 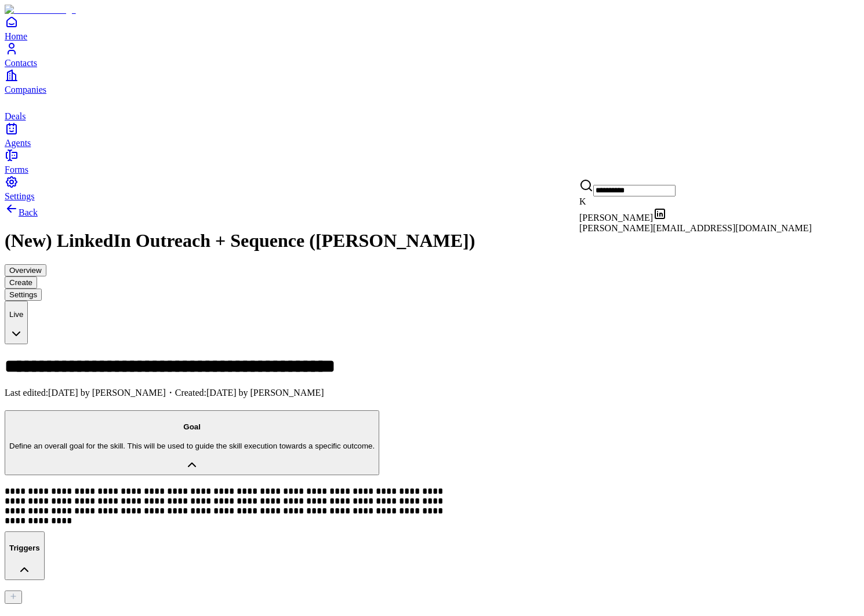 What do you see at coordinates (17, 143) in the screenshot?
I see `span: Agents` at bounding box center [17, 143].